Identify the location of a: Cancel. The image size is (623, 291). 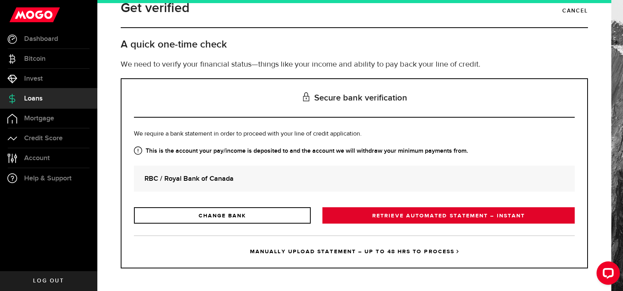
(576, 11).